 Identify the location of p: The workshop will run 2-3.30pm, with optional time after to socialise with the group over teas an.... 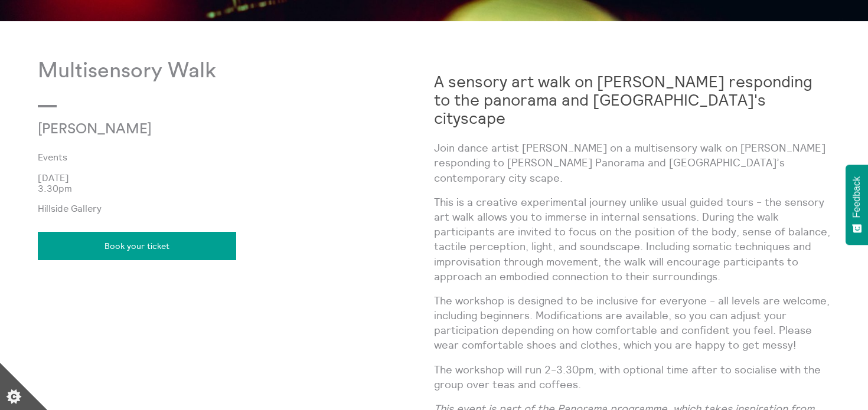
(632, 377).